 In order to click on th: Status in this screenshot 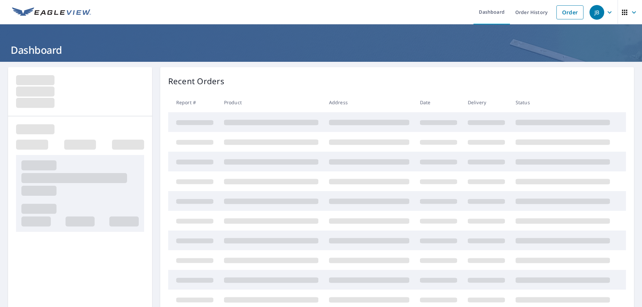, I will do `click(563, 102)`.